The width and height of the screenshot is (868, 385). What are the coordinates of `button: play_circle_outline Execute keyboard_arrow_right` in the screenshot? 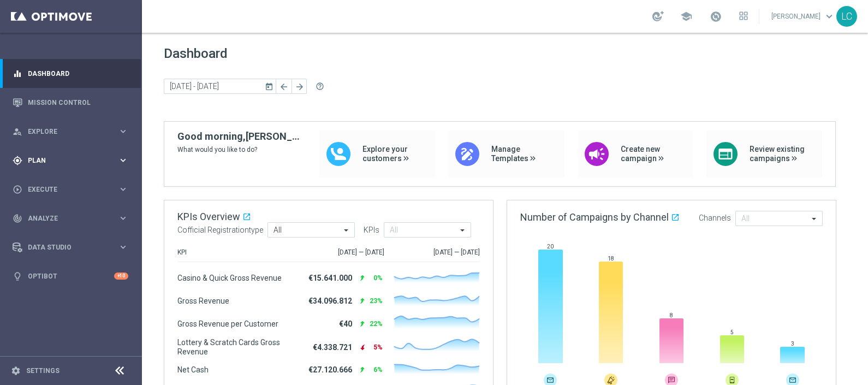 It's located at (71, 190).